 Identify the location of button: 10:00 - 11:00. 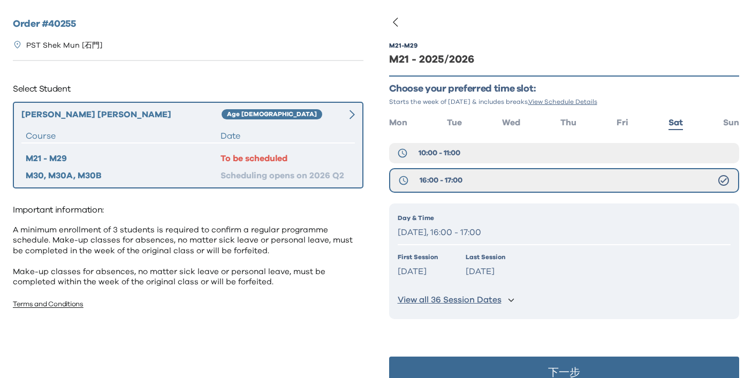
(564, 153).